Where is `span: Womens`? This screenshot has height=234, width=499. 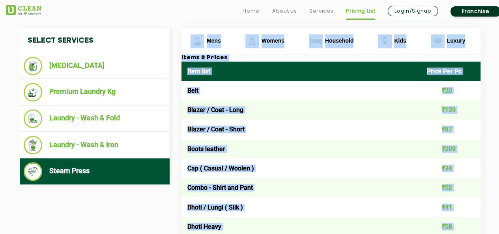 span: Womens is located at coordinates (273, 41).